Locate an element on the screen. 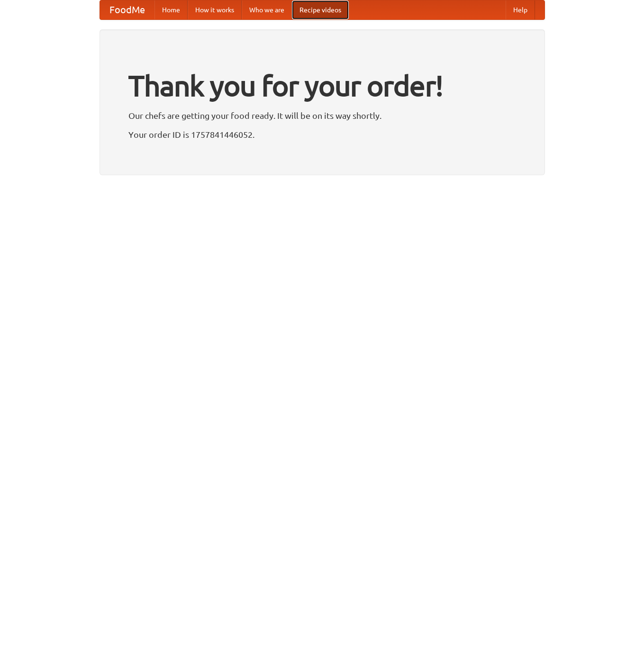 The image size is (644, 670). a: Recipe videos is located at coordinates (320, 10).